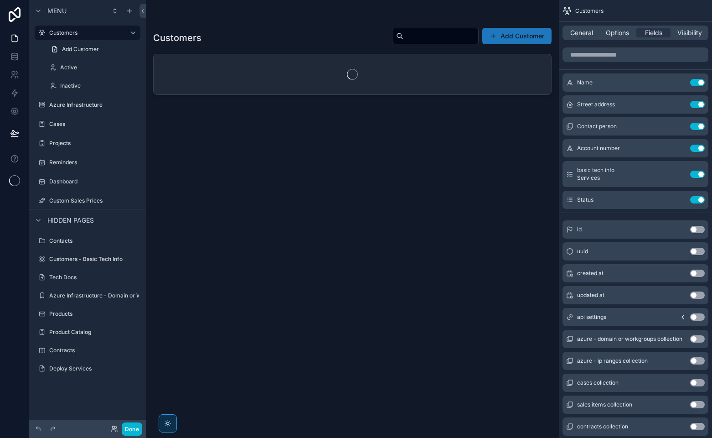 This screenshot has height=438, width=712. I want to click on a: Contracts, so click(88, 350).